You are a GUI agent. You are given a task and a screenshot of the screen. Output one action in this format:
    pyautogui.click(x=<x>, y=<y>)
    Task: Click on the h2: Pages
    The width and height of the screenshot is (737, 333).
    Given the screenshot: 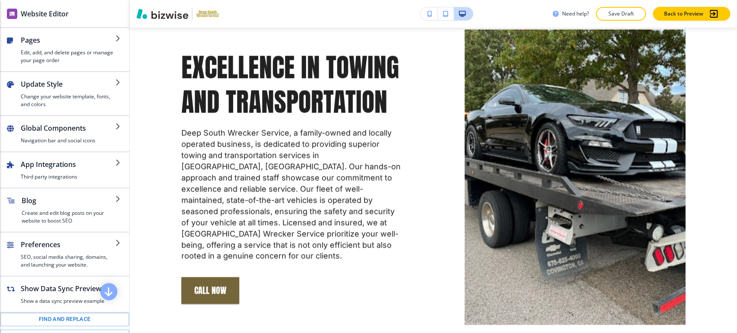 What is the action you would take?
    pyautogui.click(x=68, y=40)
    